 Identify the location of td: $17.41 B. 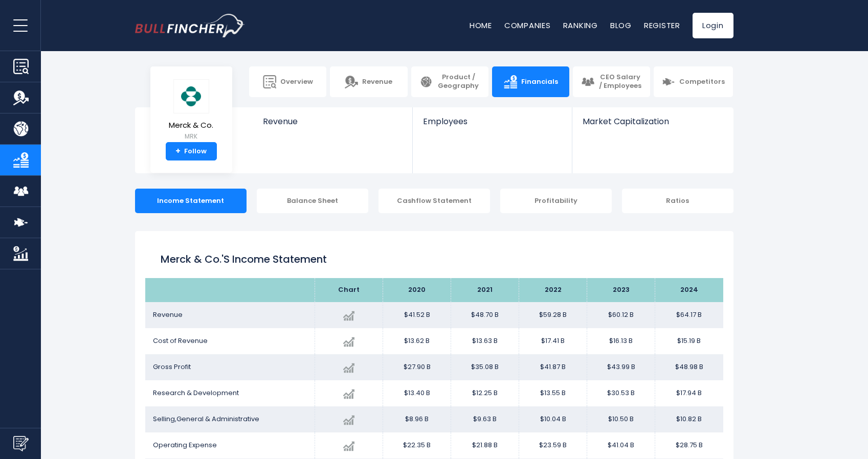
(553, 341).